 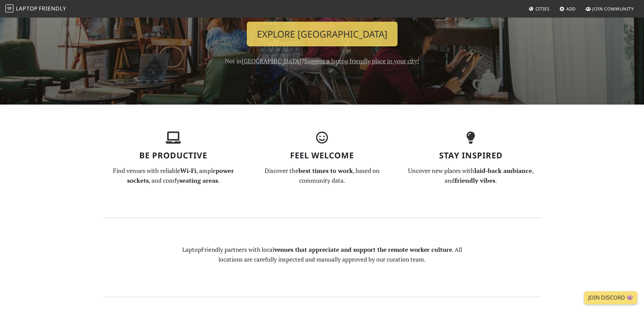 What do you see at coordinates (322, 61) in the screenshot?
I see `span: Not in ?` at bounding box center [322, 61].